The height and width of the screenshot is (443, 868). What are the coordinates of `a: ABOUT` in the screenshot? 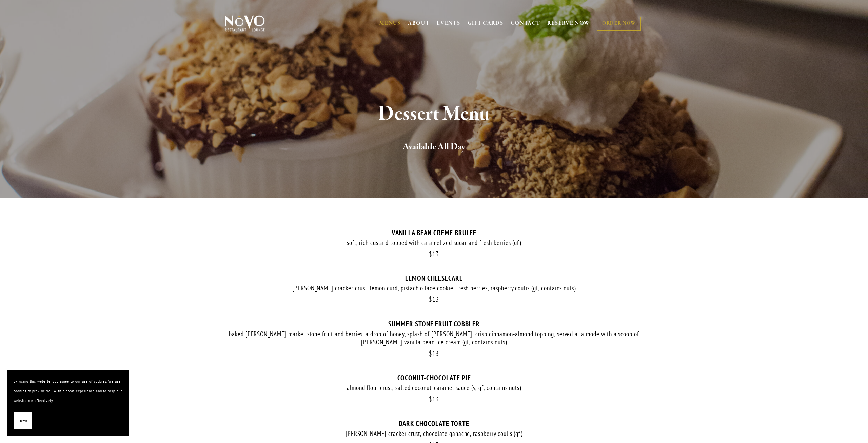 It's located at (419, 23).